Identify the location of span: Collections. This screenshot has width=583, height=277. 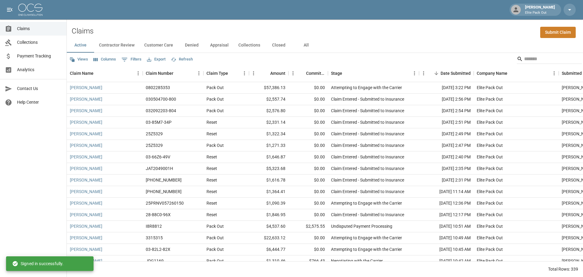
(39, 42).